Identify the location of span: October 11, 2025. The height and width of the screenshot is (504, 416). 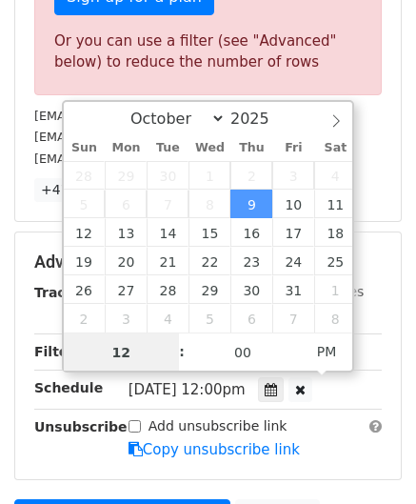
(335, 204).